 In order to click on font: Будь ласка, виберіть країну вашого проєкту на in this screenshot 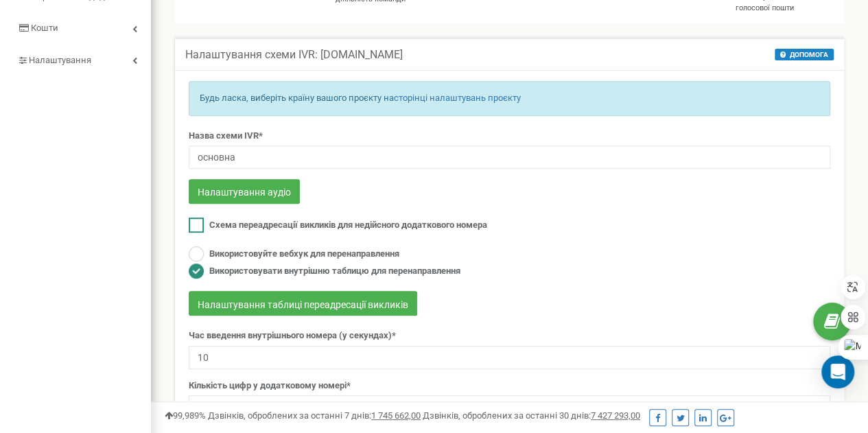, I will do `click(296, 98)`.